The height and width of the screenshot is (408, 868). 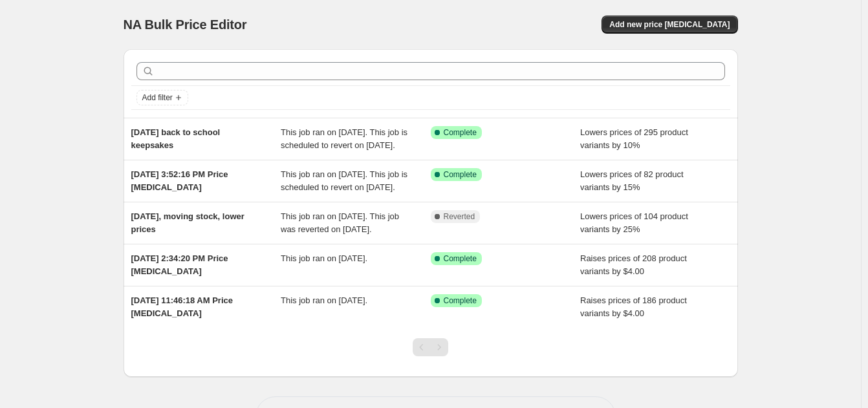 What do you see at coordinates (430, 347) in the screenshot?
I see `nav: Pagination` at bounding box center [430, 347].